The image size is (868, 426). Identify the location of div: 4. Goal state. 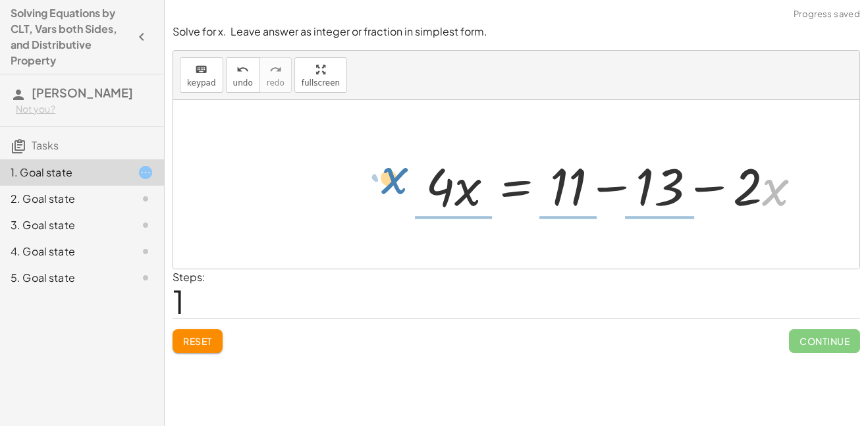
(63, 251).